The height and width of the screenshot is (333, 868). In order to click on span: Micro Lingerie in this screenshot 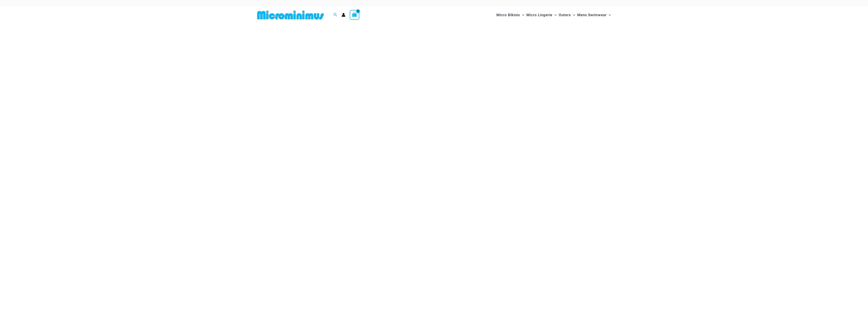, I will do `click(540, 15)`.